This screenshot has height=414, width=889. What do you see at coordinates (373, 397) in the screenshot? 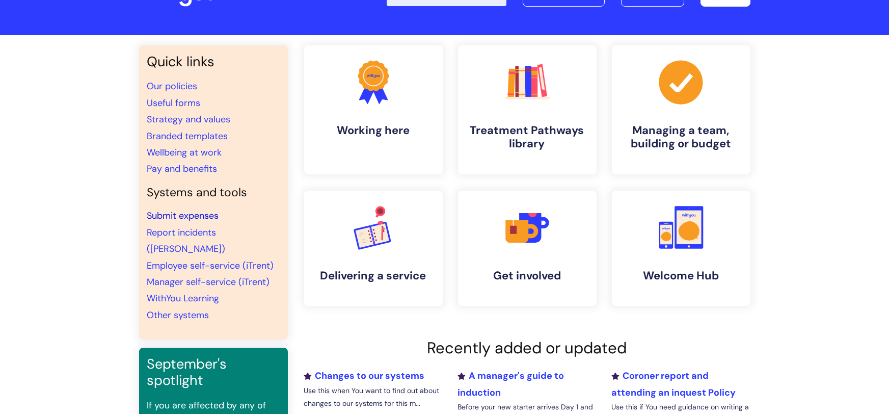
I see `p: Use this when You want to find out about changes to our systems for this m...` at bounding box center [373, 397].